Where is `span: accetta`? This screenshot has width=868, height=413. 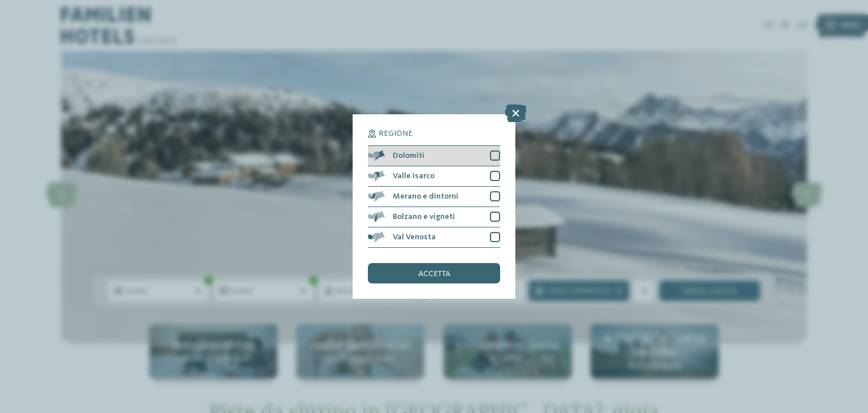 span: accetta is located at coordinates (434, 274).